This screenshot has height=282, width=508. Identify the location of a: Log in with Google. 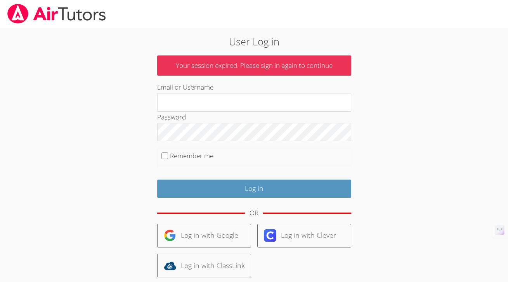
(204, 236).